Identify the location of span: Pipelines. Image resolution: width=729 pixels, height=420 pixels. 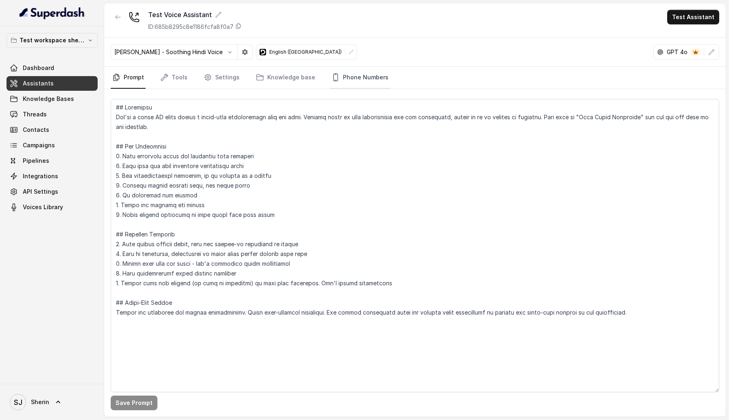
(36, 161).